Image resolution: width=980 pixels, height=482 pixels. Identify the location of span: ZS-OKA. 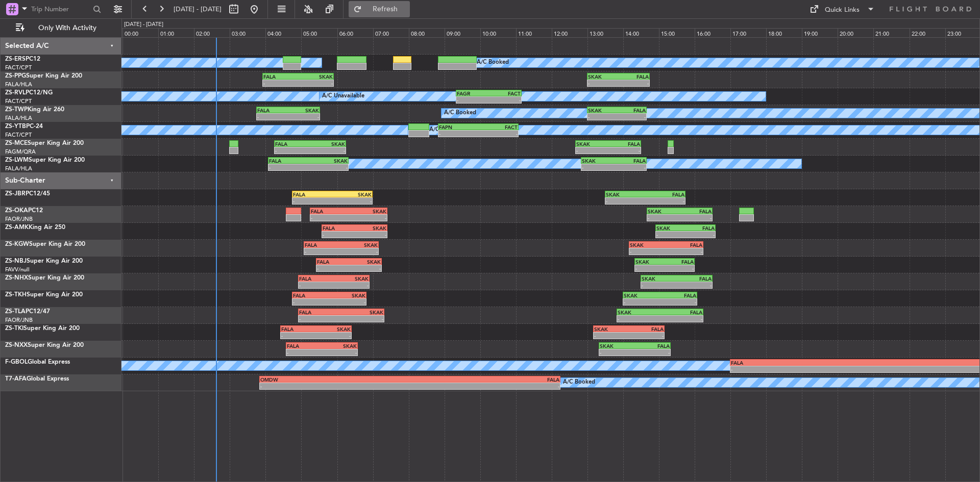
(17, 211).